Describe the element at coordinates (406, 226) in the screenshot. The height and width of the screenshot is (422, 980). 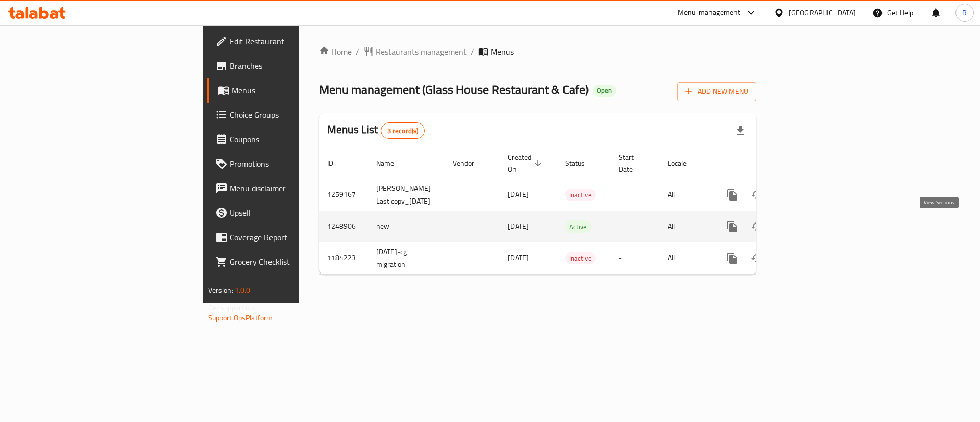
I see `td: new` at that location.